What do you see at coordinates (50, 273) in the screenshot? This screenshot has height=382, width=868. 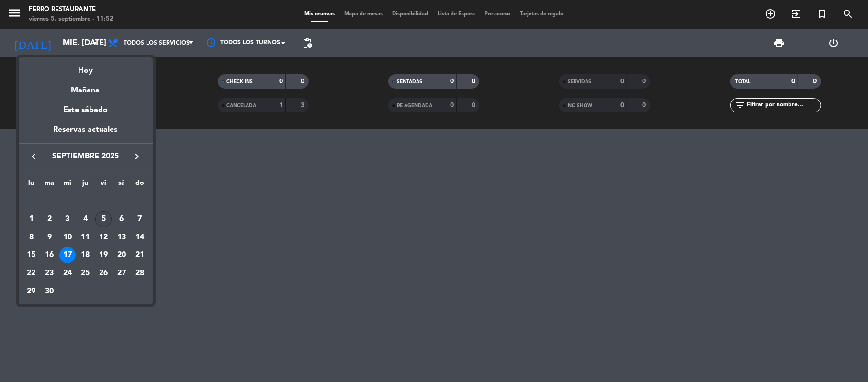 I see `div: 23` at bounding box center [50, 273].